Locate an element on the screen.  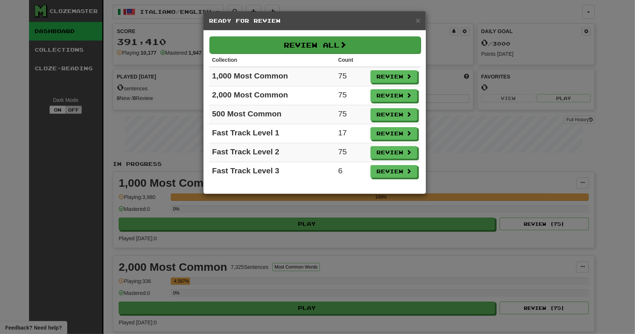
td: 17 is located at coordinates (351, 134).